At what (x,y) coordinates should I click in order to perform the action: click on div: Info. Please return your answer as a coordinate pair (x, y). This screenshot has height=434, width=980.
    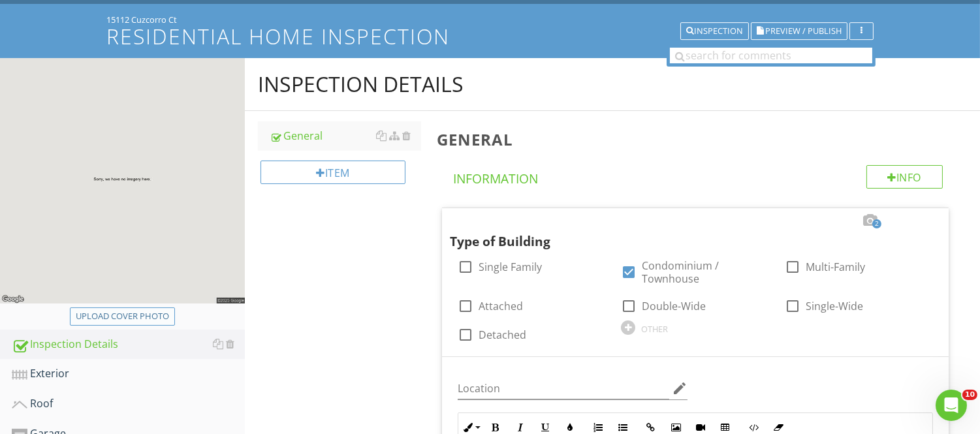
    Looking at the image, I should click on (905, 177).